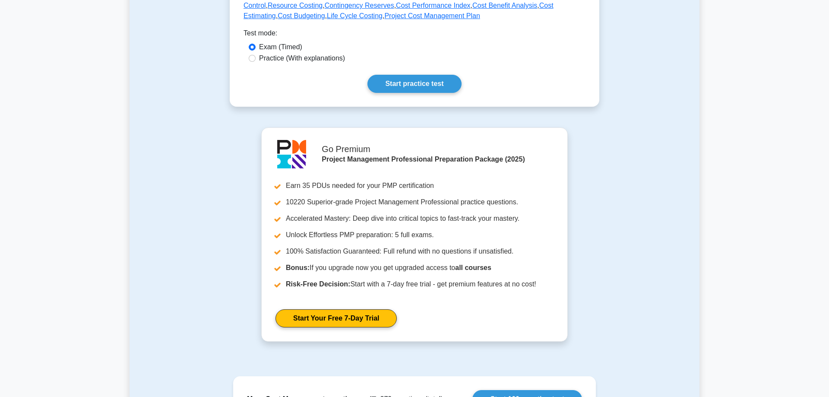 The width and height of the screenshot is (829, 397). Describe the element at coordinates (336, 318) in the screenshot. I see `a: Start Your Free 7-Day Trial` at that location.